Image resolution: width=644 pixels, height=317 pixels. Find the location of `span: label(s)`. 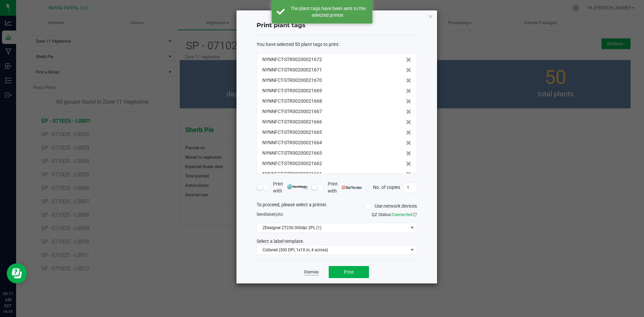

span: label(s) is located at coordinates (273, 214).